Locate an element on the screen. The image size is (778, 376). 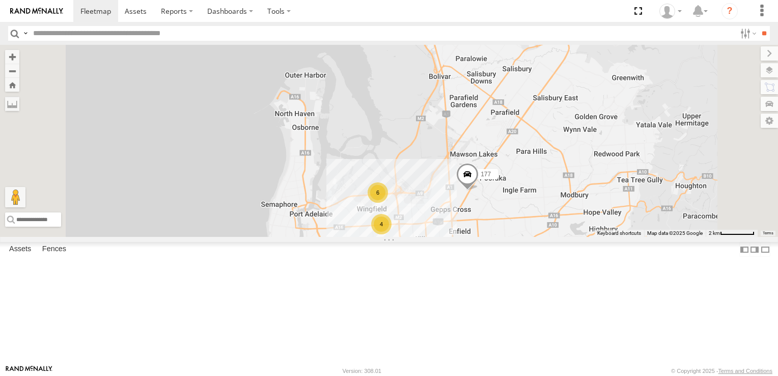
label: Fences is located at coordinates (54, 249).